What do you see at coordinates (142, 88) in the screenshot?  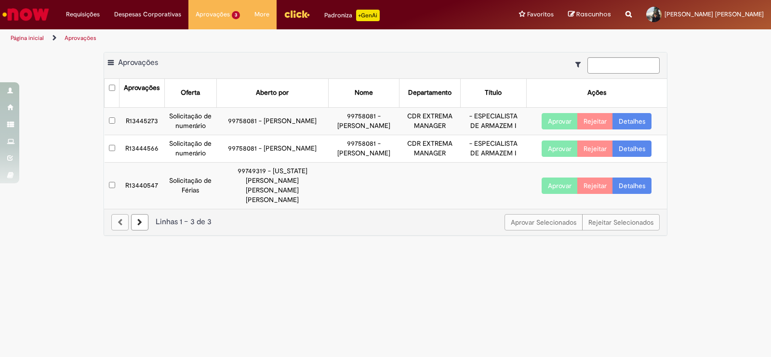 I see `div: Aprovações` at bounding box center [142, 88].